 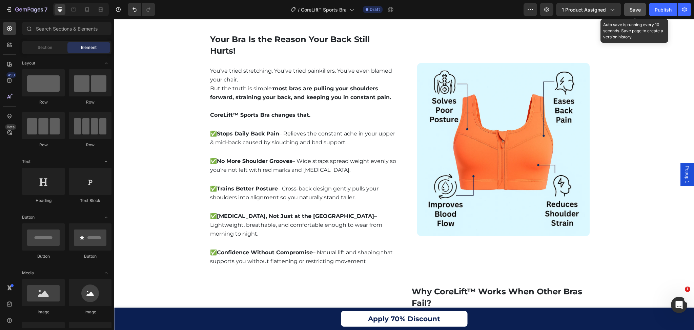 What do you see at coordinates (189, 74) in the screenshot?
I see `p: You’ve tried stretching. You’ve tried painkillers. You’ve even blamed your chair. But the truth i...` at bounding box center [189, 74].